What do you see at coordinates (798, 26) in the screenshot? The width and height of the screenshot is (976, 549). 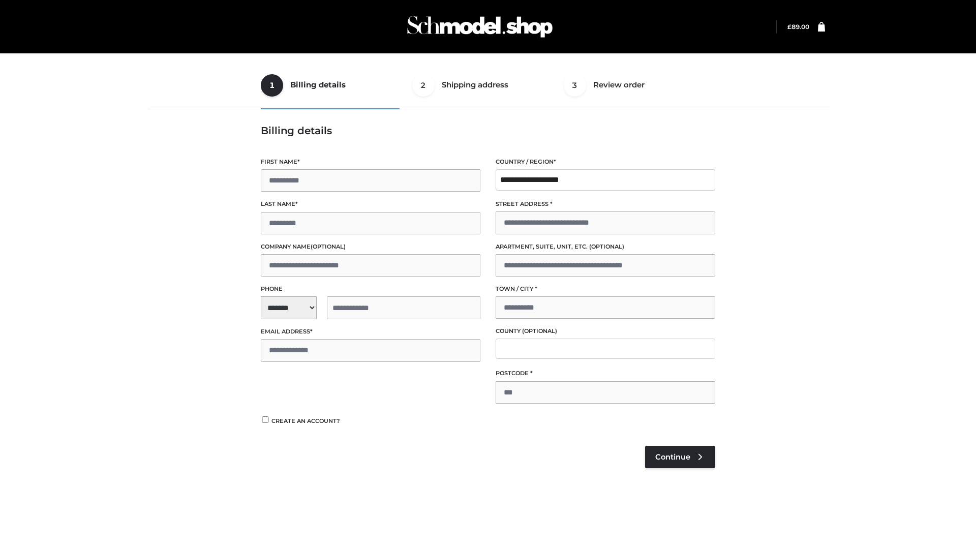 I see `bdi: 89.00` at bounding box center [798, 26].